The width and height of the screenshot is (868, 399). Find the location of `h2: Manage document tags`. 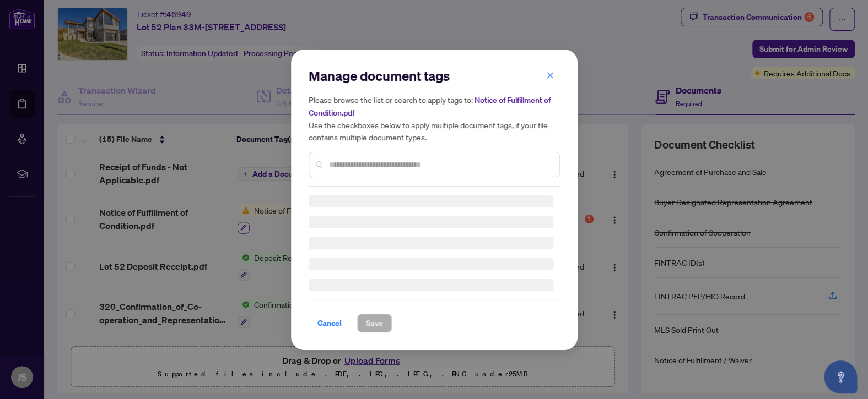

h2: Manage document tags is located at coordinates (434, 76).